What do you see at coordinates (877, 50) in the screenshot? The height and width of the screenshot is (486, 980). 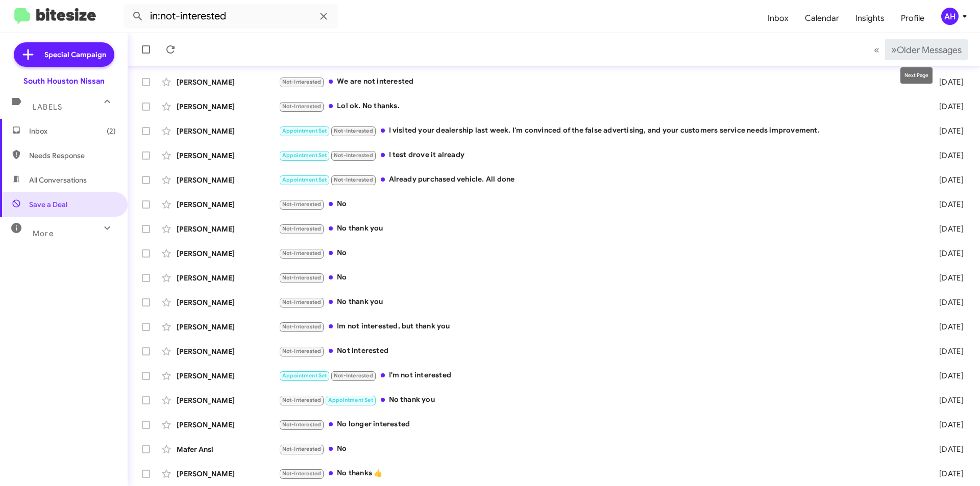 I see `button: Previous` at bounding box center [877, 50].